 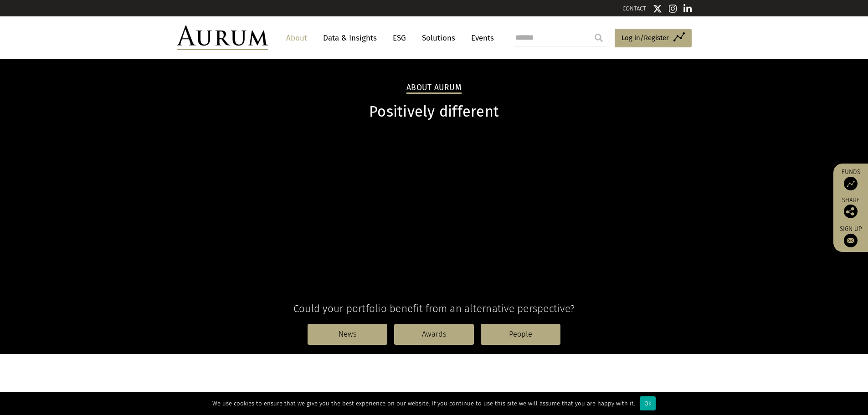 What do you see at coordinates (851, 179) in the screenshot?
I see `a: Funds` at bounding box center [851, 179].